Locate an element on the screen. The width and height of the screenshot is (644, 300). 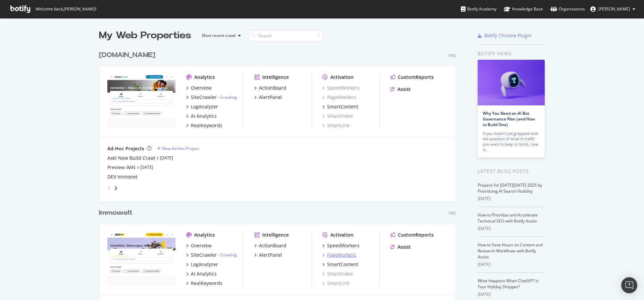
div: Open Intercom Messenger is located at coordinates (630, 286).